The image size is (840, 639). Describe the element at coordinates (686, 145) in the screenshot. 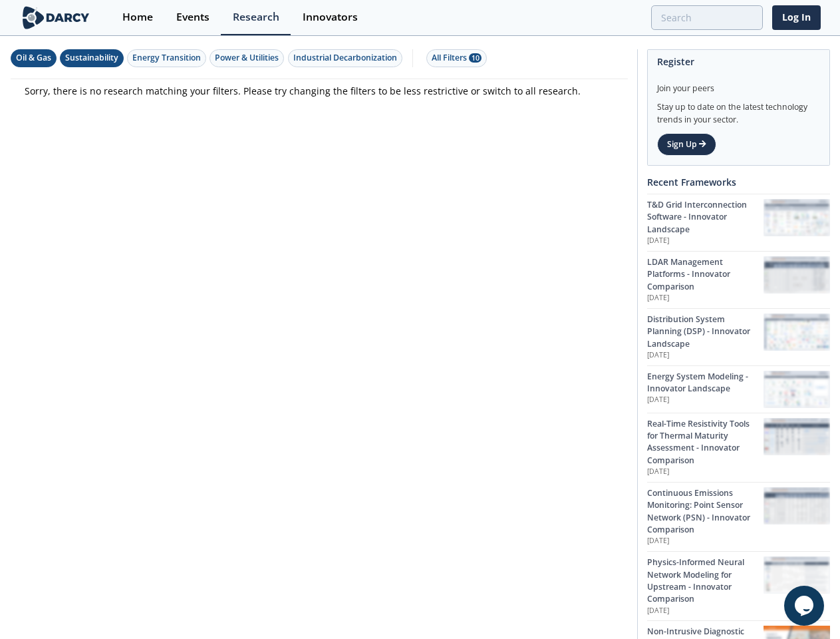

I see `a: Sign Up` at that location.